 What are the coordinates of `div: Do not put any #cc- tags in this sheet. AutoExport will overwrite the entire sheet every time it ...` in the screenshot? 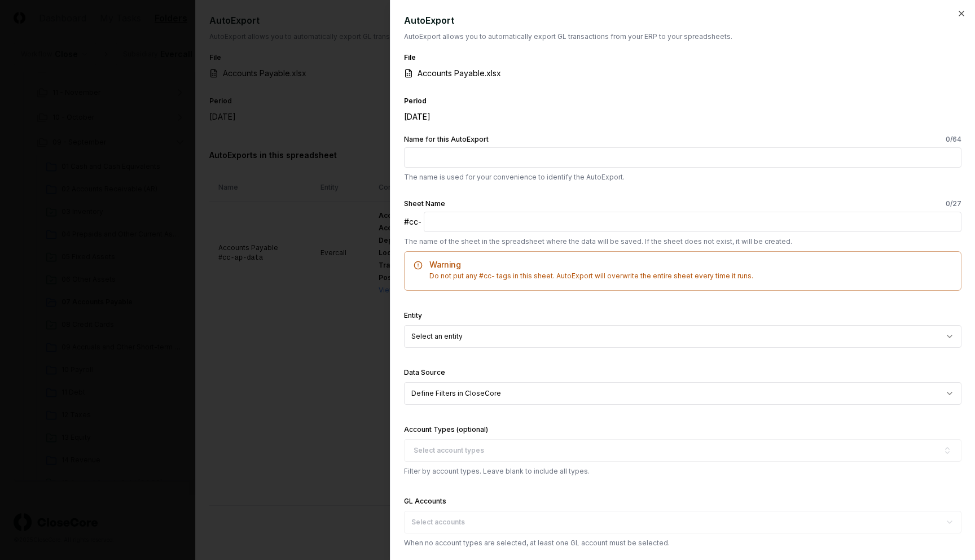 It's located at (683, 276).